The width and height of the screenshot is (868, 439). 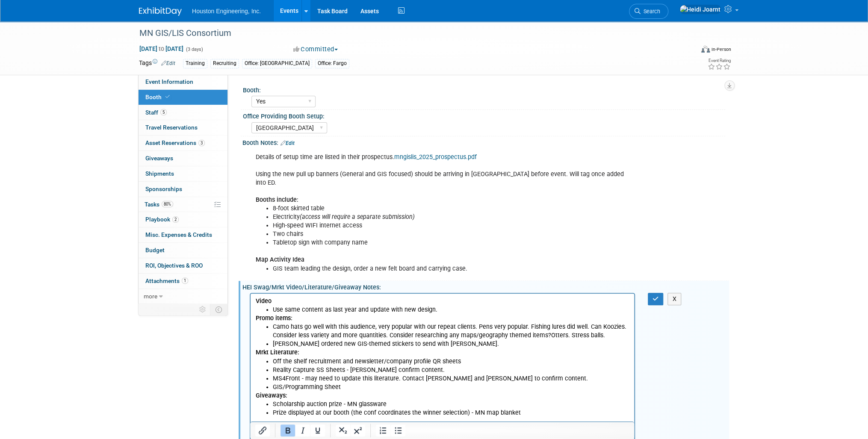 What do you see at coordinates (167, 204) in the screenshot?
I see `span: 80%` at bounding box center [167, 204].